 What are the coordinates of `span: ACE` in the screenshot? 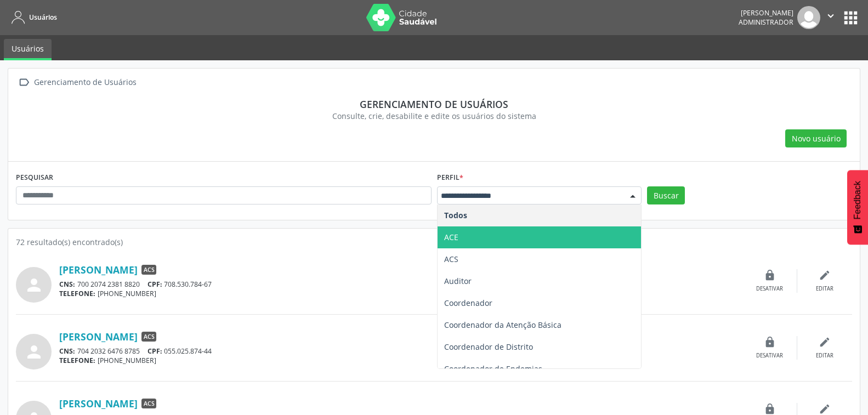 It's located at (451, 236).